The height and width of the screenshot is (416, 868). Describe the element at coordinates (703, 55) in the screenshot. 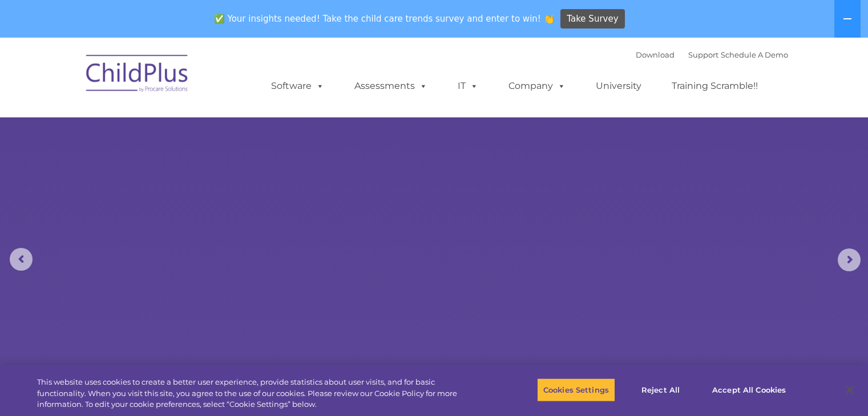

I see `a: Support` at that location.